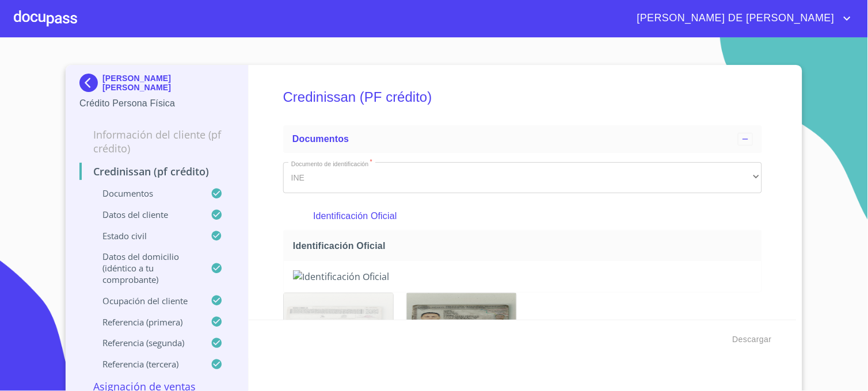 The image size is (868, 391). What do you see at coordinates (522, 216) in the screenshot?
I see `p: Identificación Oficial` at bounding box center [522, 216].